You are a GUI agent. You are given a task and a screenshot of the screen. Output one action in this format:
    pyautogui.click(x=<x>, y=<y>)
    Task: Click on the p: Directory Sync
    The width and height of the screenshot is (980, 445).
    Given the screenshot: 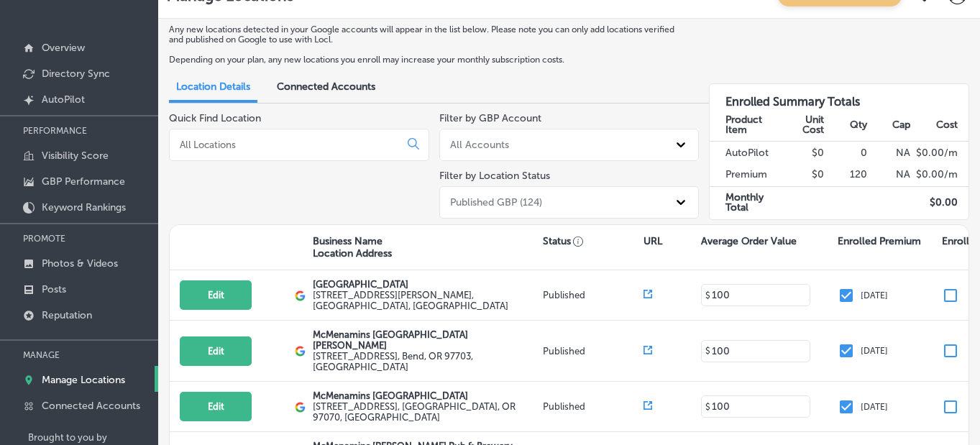 What is the action you would take?
    pyautogui.click(x=76, y=74)
    